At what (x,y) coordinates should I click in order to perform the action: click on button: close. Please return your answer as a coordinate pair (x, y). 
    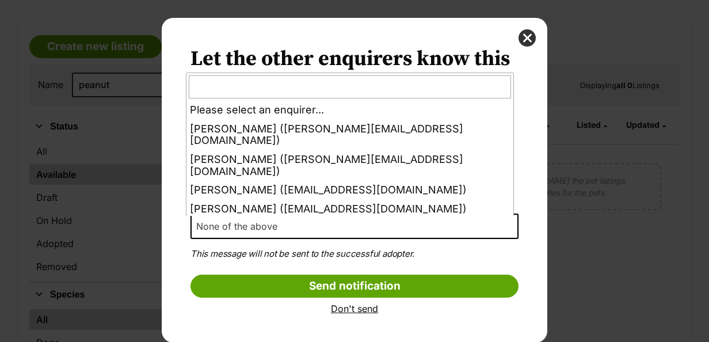
    Looking at the image, I should click on (527, 38).